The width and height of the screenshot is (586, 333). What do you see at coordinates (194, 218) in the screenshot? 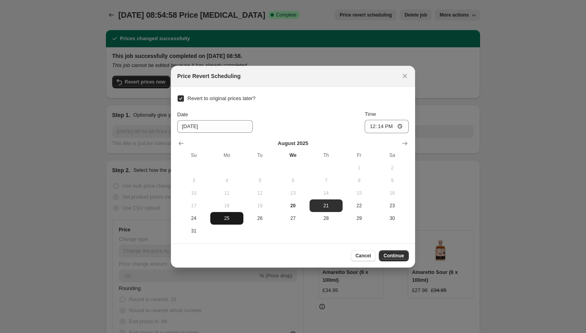
I see `span: 24` at bounding box center [194, 218].